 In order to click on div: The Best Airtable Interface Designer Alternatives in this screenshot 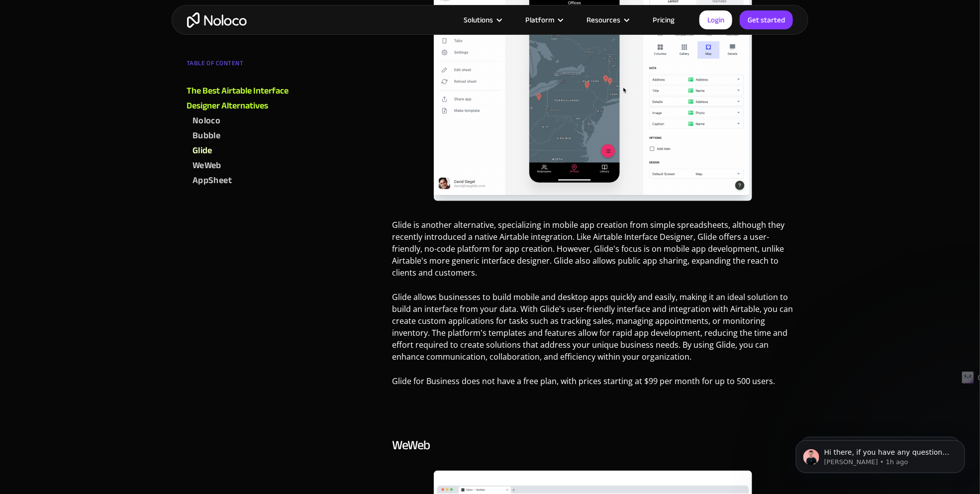, I will do `click(247, 98)`.